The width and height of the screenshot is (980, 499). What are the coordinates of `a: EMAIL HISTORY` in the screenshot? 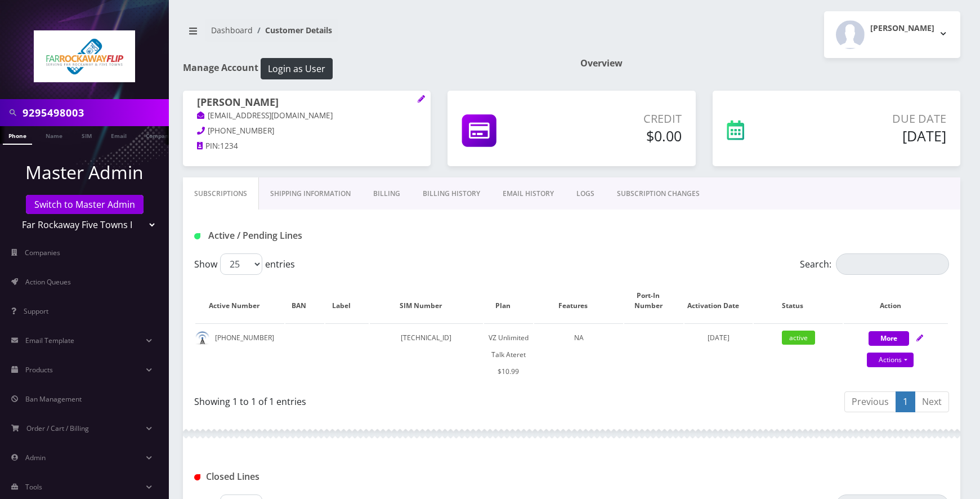 It's located at (528, 193).